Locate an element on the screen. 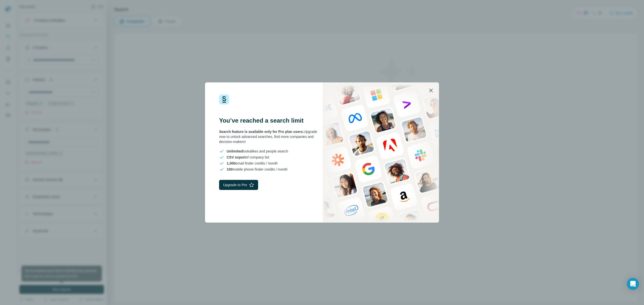 This screenshot has width=644, height=305. span: Unlimited is located at coordinates (234, 151).